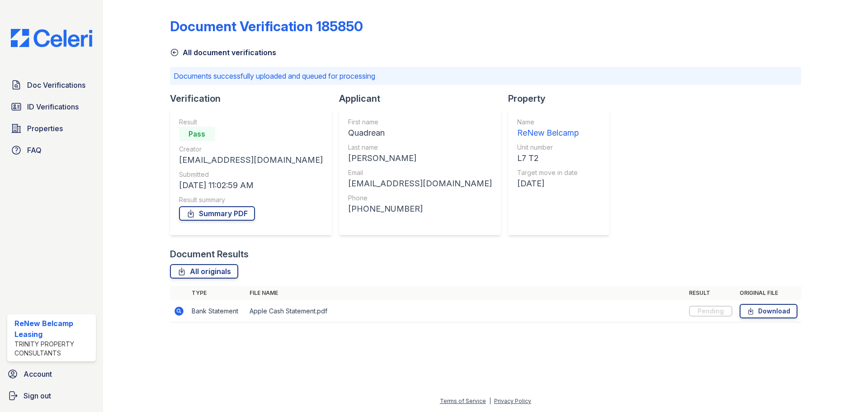 The height and width of the screenshot is (412, 868). Describe the element at coordinates (210, 255) in the screenshot. I see `div: Document Results` at that location.